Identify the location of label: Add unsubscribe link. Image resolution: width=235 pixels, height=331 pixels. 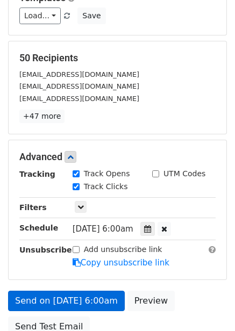
(123, 250).